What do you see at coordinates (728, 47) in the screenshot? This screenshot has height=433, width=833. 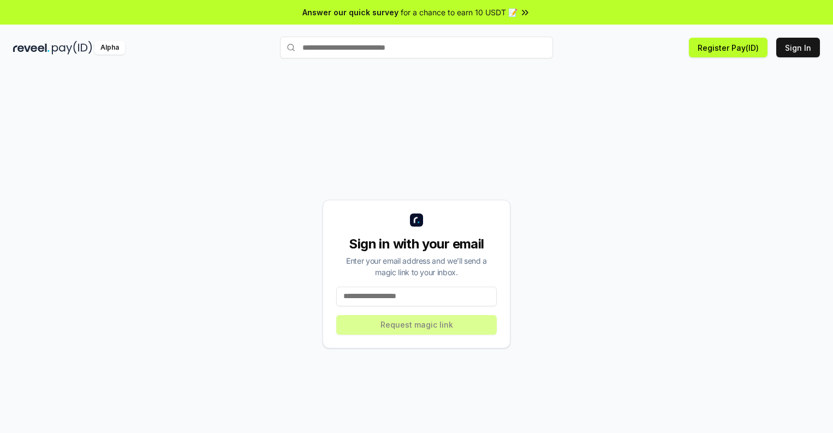 I see `button: Register Pay(ID)` at bounding box center [728, 47].